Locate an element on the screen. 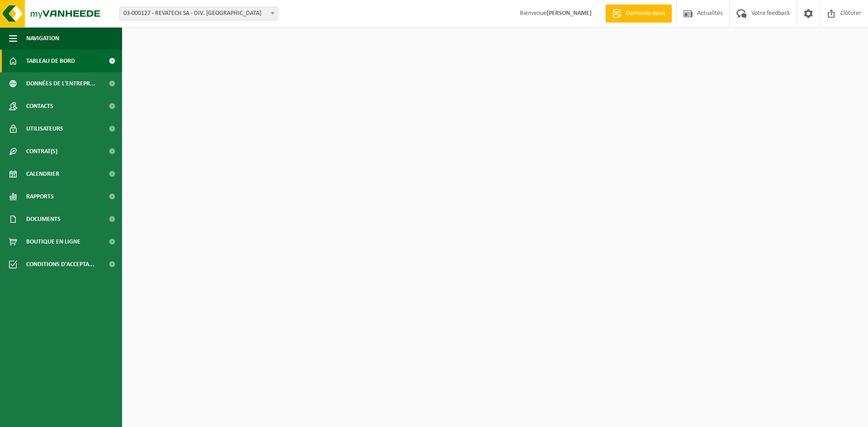 The image size is (868, 427). span: Documents is located at coordinates (44, 219).